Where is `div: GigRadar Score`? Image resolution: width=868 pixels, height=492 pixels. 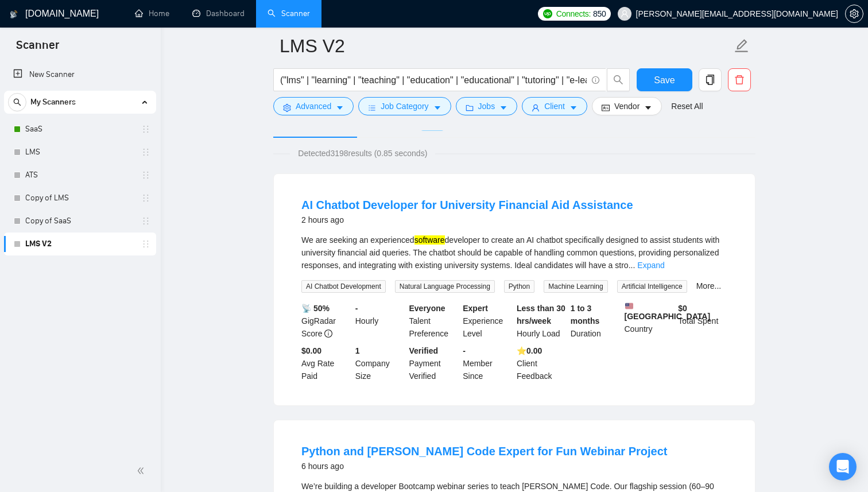 div: GigRadar Score is located at coordinates (326, 321).